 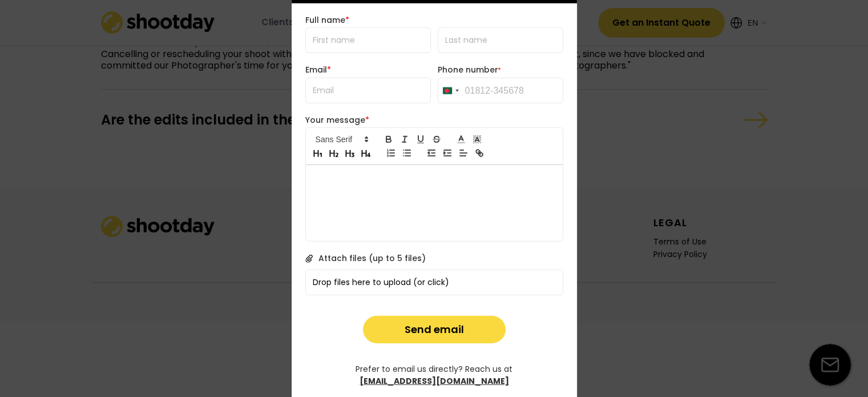 What do you see at coordinates (365, 70) in the screenshot?
I see `div: Email` at bounding box center [365, 70].